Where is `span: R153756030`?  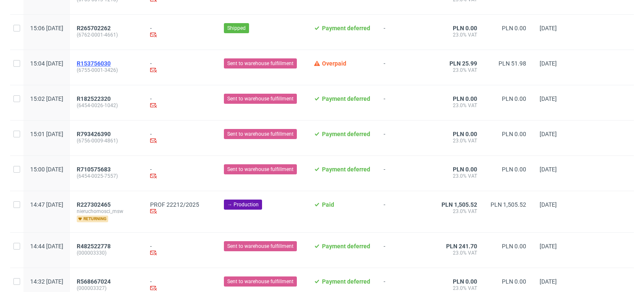
span: R153756030 is located at coordinates (94, 64).